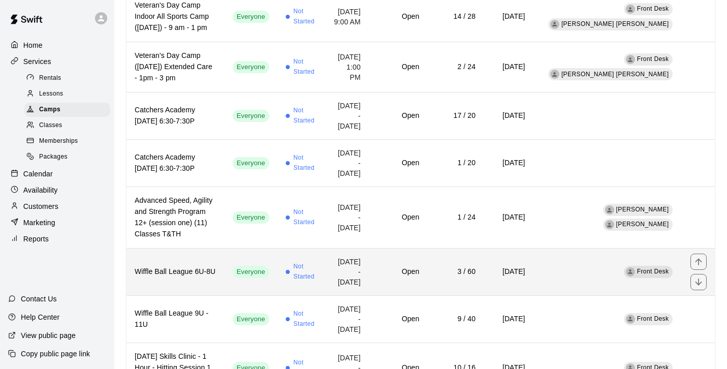  I want to click on div: Sterling Perry, so click(610, 225).